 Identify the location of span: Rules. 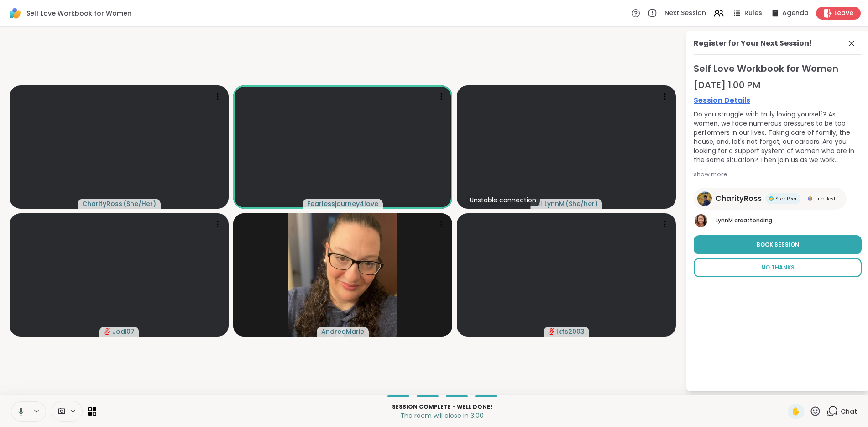
(753, 13).